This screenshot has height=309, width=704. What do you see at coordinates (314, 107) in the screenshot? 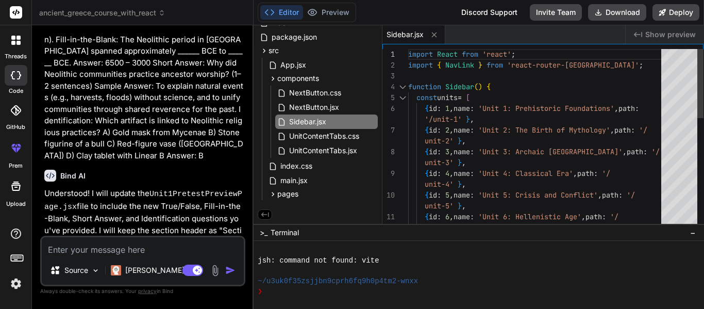
I see `span: NextButton.jsx` at bounding box center [314, 107].